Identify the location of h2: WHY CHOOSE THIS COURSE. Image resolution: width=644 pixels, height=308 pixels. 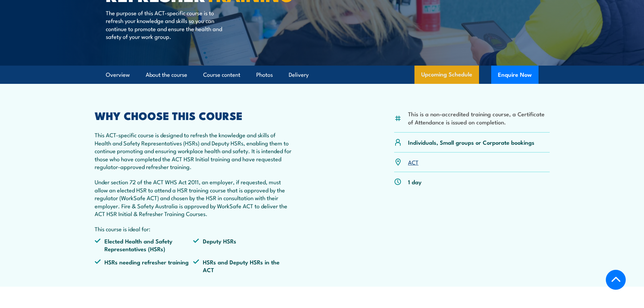
(193, 115).